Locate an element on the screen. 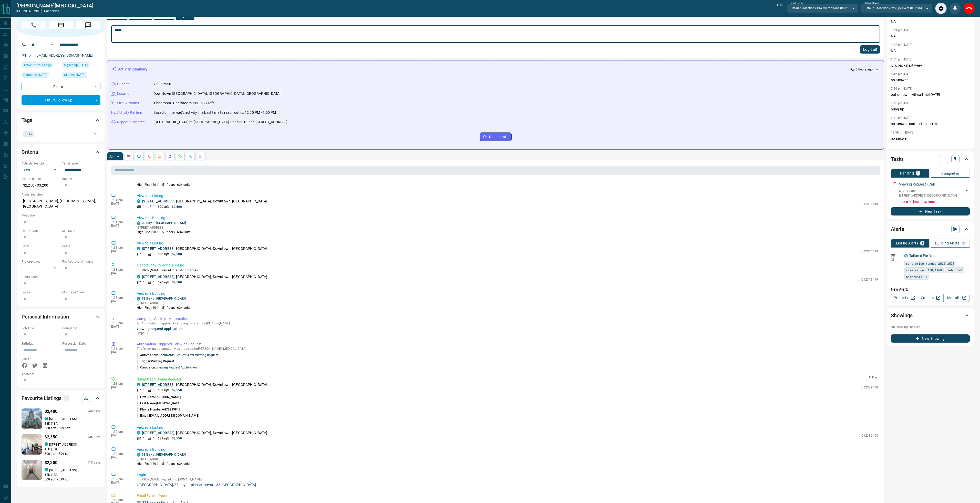 The width and height of the screenshot is (980, 503). div: Tags is located at coordinates (61, 120).